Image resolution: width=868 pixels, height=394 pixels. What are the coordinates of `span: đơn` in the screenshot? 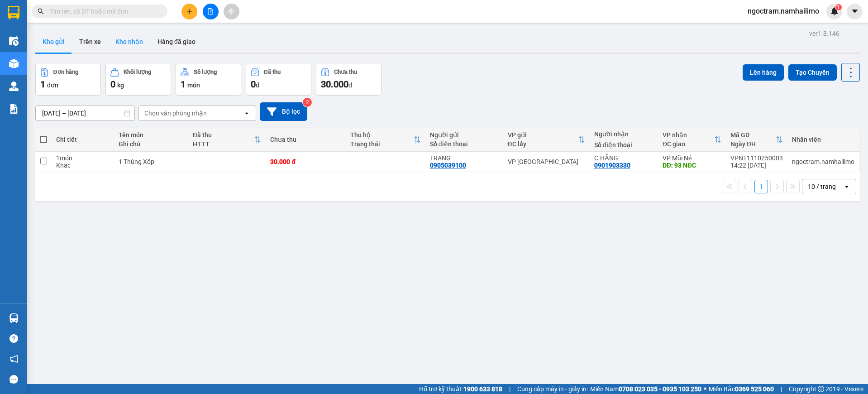 It's located at (52, 85).